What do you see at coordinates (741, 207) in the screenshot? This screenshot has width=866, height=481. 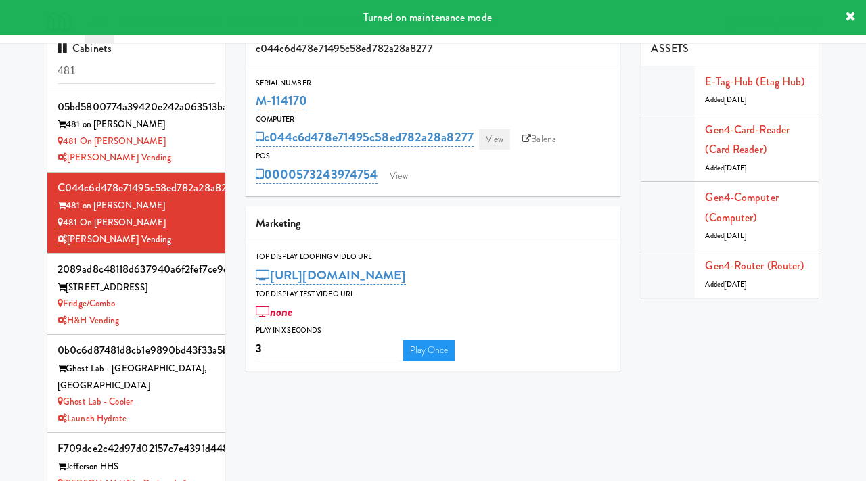 I see `a: Gen4-computer (Computer)` at bounding box center [741, 207].